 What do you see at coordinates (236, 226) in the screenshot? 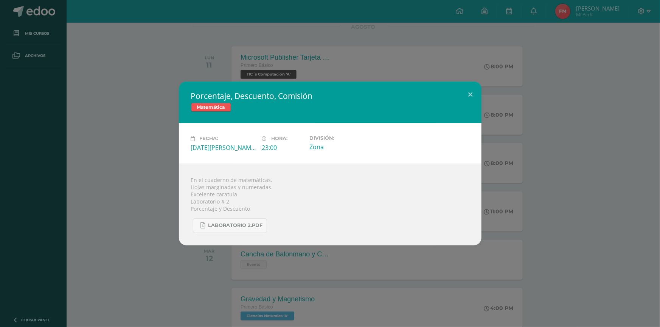
I see `span: Laboratorio 2.pdf` at bounding box center [236, 226].